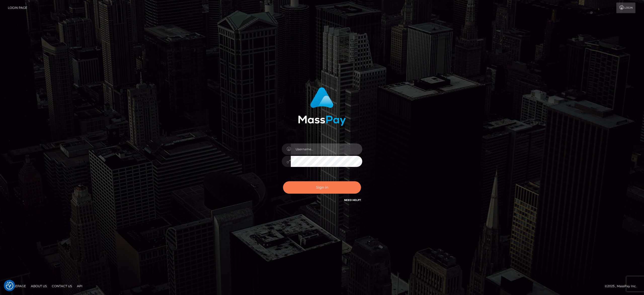 The width and height of the screenshot is (644, 295). What do you see at coordinates (623, 286) in the screenshot?
I see `div: © 2025 , MassPay Inc.` at bounding box center [623, 286].